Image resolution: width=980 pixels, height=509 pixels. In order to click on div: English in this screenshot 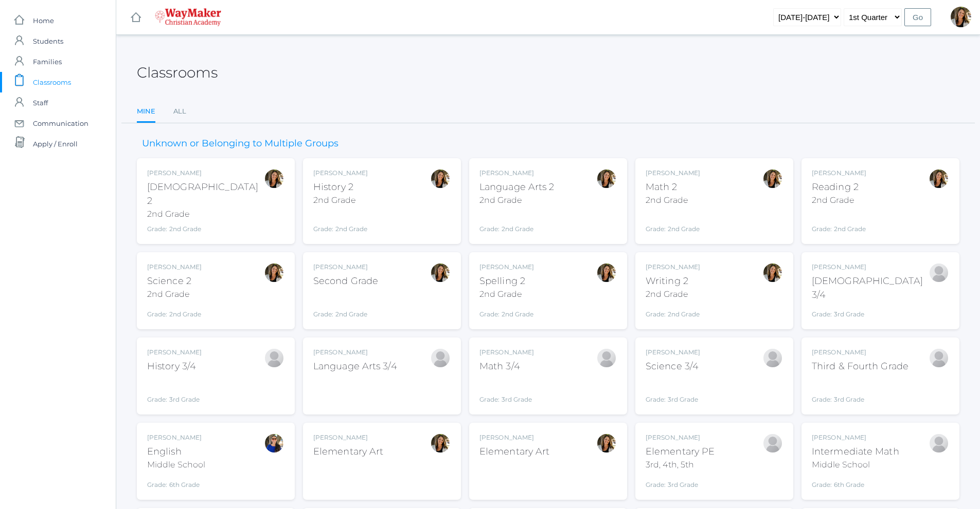, I will do `click(176, 451)`.